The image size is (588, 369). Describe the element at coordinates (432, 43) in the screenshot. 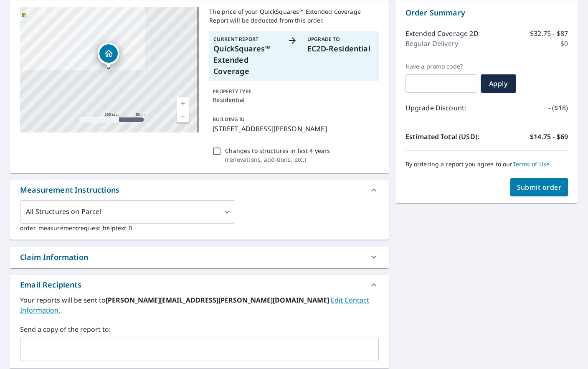

I see `p: Regular Delivery` at that location.